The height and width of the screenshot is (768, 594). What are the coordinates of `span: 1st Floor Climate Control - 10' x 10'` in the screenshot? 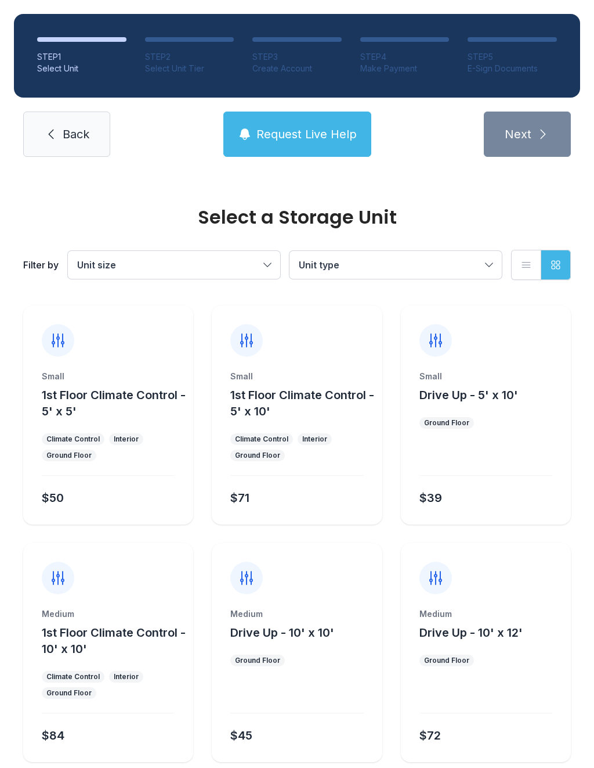 It's located at (114, 640).